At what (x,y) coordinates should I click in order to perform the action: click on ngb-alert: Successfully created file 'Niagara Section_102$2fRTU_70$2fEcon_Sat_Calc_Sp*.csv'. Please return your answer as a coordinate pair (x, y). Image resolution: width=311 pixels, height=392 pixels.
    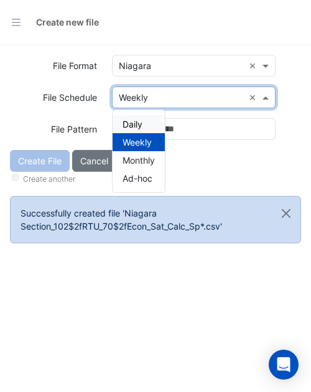
    Looking at the image, I should click on (155, 219).